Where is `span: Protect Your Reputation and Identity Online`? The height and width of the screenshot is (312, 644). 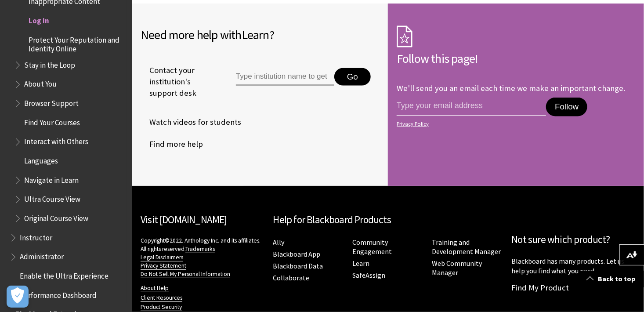
span: Protect Your Reputation and Identity Online is located at coordinates (77, 43).